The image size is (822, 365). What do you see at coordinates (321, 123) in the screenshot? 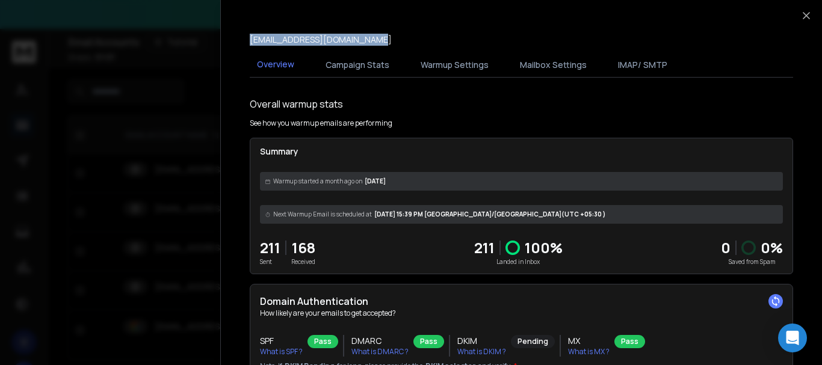
I see `p: See how you warmup emails are performing` at bounding box center [321, 123].